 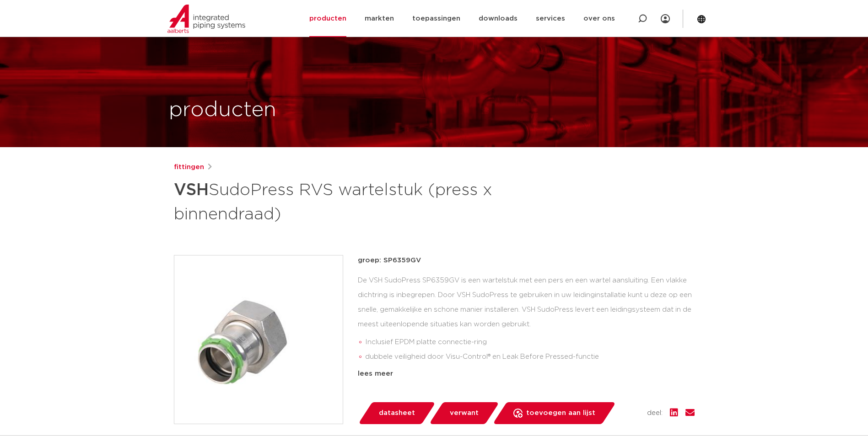 What do you see at coordinates (222, 110) in the screenshot?
I see `h1: producten` at bounding box center [222, 110].